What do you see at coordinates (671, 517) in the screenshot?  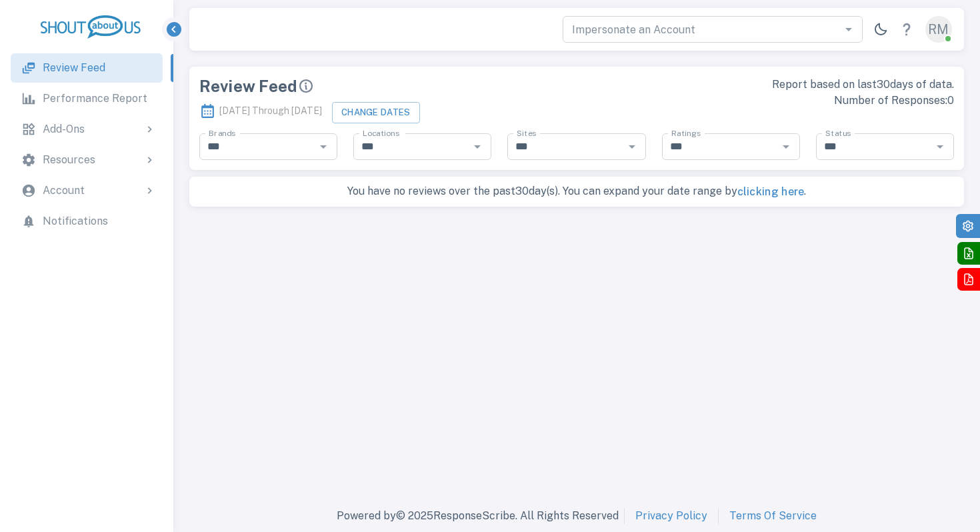 I see `a: Privacy Policy` at bounding box center [671, 517].